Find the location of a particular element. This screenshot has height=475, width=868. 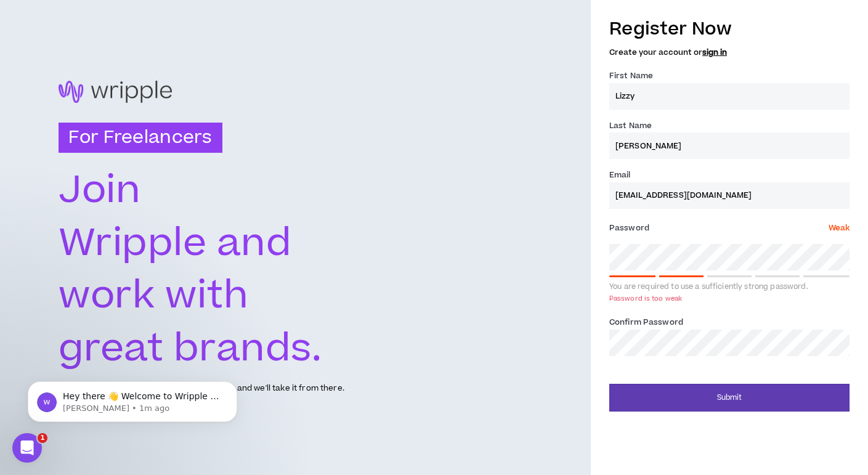

button: Submit is located at coordinates (730, 397).